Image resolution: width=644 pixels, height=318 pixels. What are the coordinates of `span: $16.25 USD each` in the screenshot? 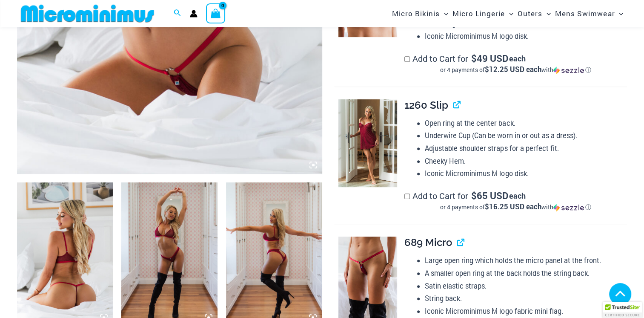 It's located at (513, 206).